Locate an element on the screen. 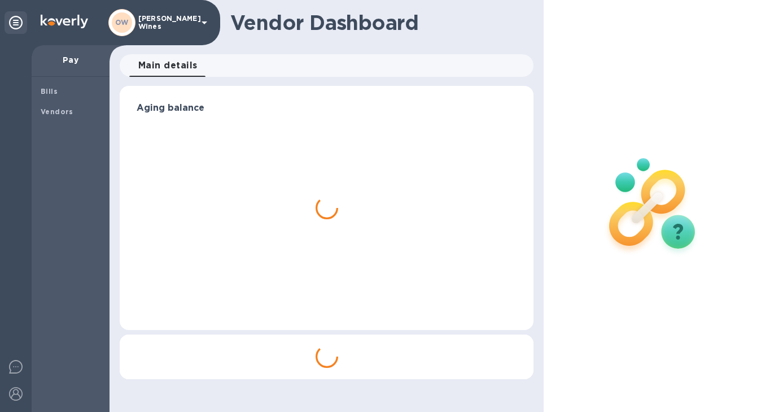  div: Unpin categories is located at coordinates (16, 23).